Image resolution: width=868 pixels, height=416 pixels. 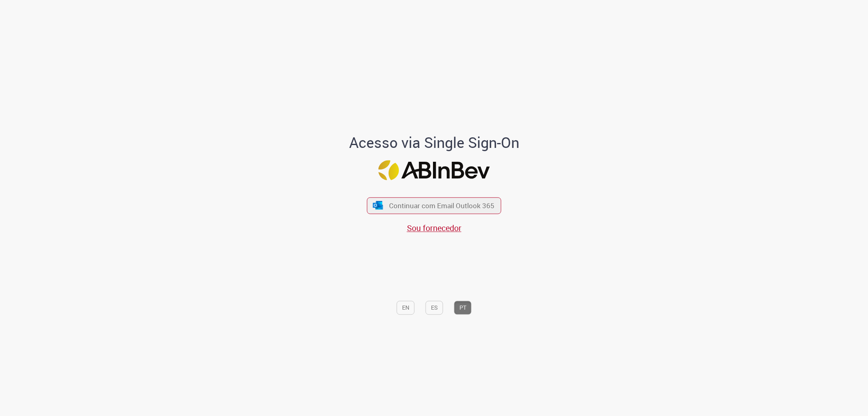 I want to click on button: ES, so click(x=434, y=307).